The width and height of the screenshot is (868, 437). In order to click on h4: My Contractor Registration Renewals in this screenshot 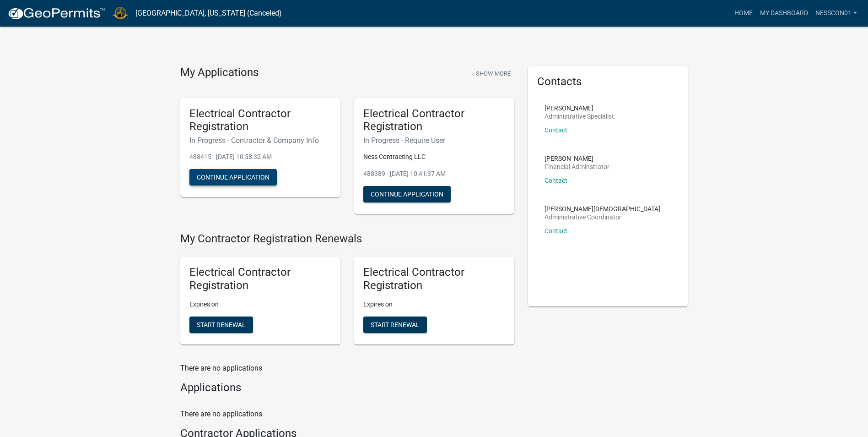, I will do `click(348, 238)`.